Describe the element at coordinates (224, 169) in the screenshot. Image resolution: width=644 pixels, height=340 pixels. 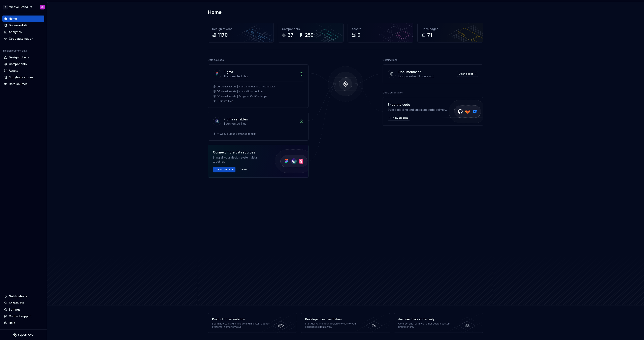
I see `button: Connect new` at that location.